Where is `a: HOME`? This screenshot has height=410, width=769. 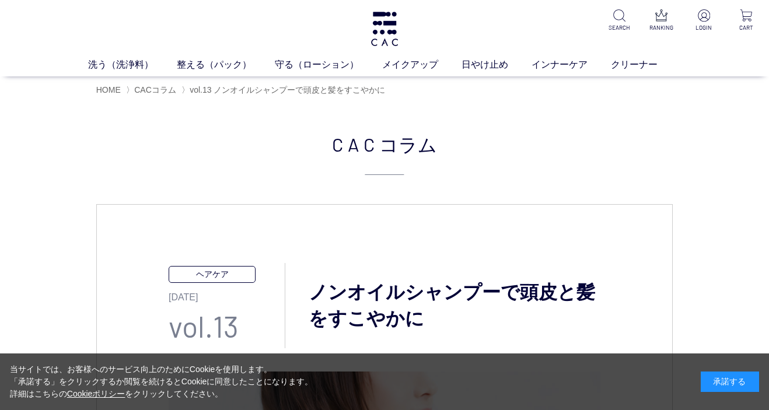 a: HOME is located at coordinates (109, 90).